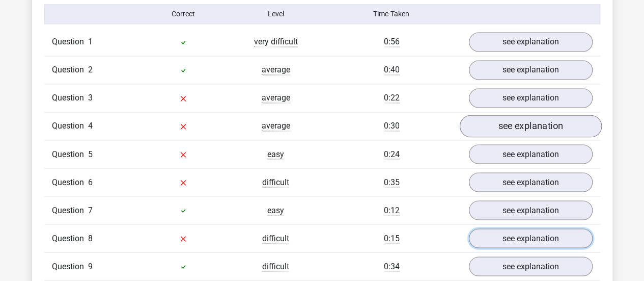 The height and width of the screenshot is (281, 644). Describe the element at coordinates (391, 70) in the screenshot. I see `span: 0:40` at that location.